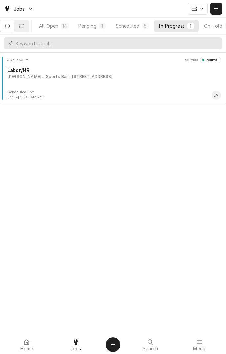 The width and height of the screenshot is (226, 354). What do you see at coordinates (113, 60) in the screenshot?
I see `div: Card Header` at bounding box center [113, 60].